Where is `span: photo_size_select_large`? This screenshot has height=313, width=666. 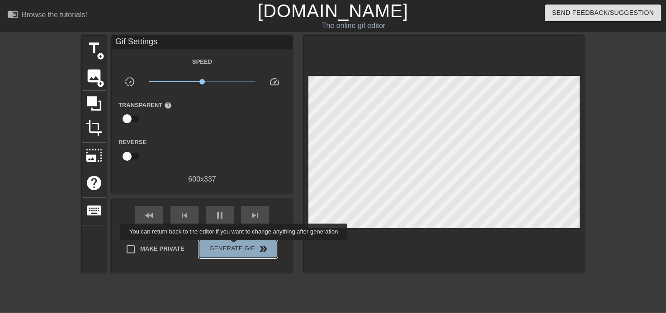 span: photo_size_select_large is located at coordinates (94, 156).